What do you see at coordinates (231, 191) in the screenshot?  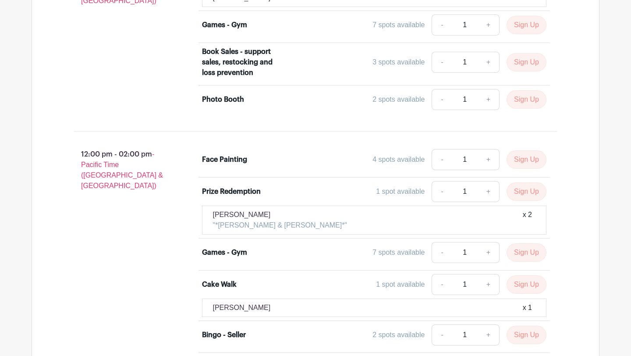 I see `div: Prize Redemption` at bounding box center [231, 191].